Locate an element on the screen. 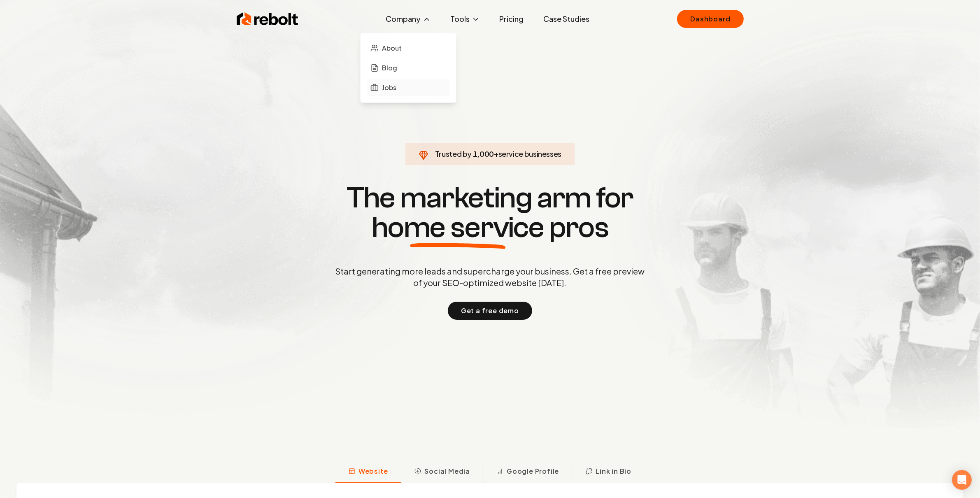  span: Google Profile is located at coordinates (532, 471).